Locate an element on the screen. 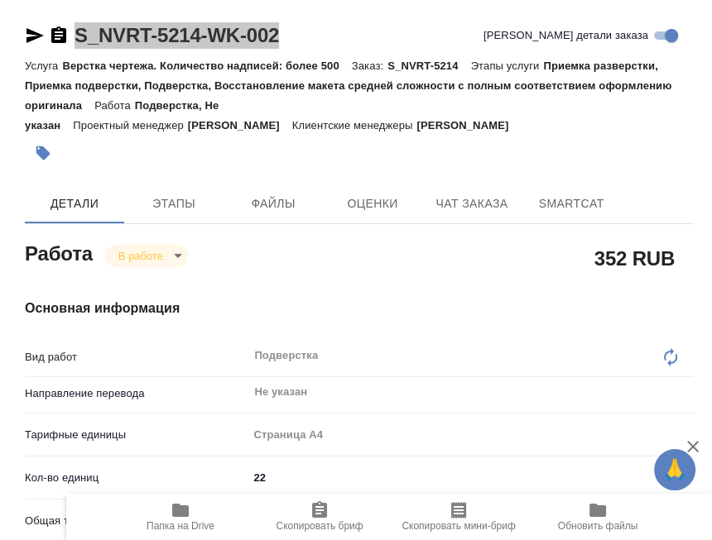  button: Добавить тэг is located at coordinates (43, 153).